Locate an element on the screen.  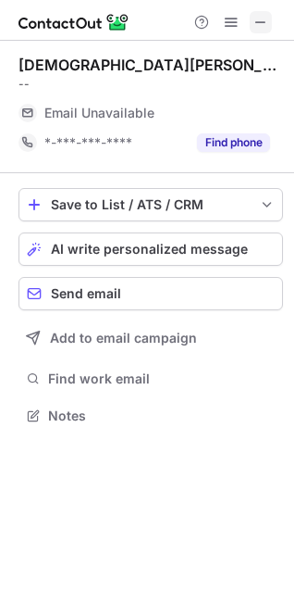
img: ContactOut v5.3.10 is located at coordinates (74, 22).